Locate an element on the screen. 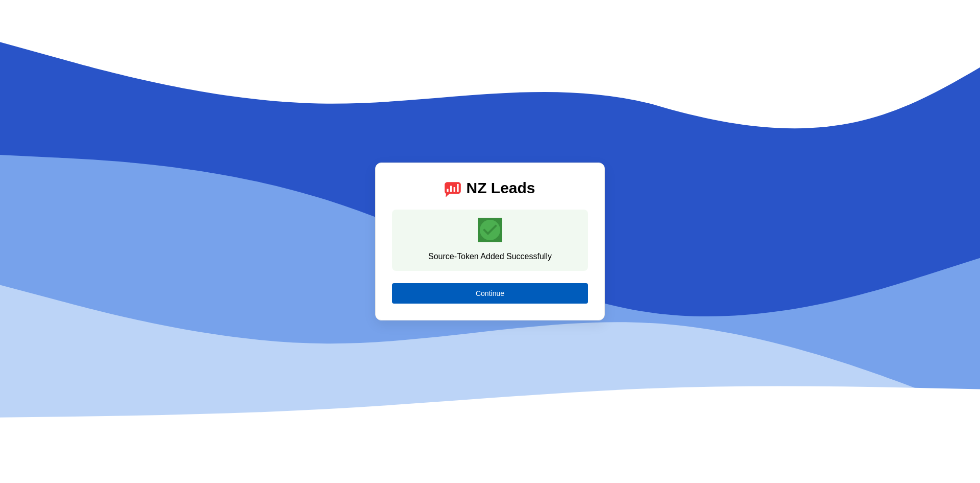 Image resolution: width=980 pixels, height=483 pixels. button: Continue is located at coordinates (490, 293).